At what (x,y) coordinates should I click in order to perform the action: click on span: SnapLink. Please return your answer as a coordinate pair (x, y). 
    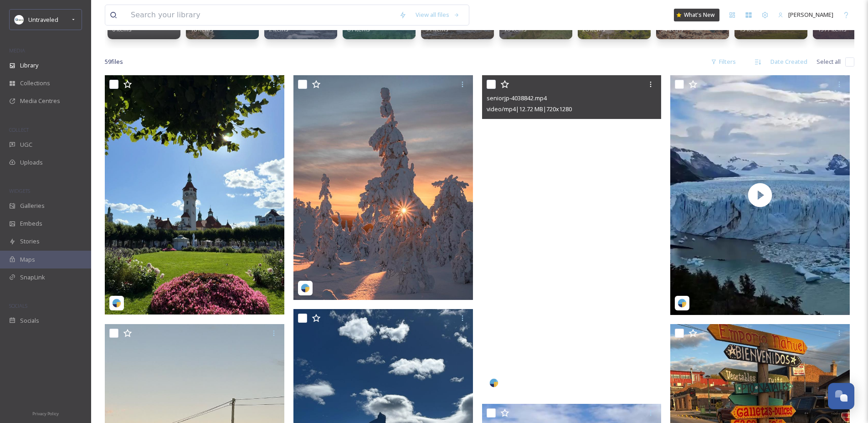
    Looking at the image, I should click on (32, 277).